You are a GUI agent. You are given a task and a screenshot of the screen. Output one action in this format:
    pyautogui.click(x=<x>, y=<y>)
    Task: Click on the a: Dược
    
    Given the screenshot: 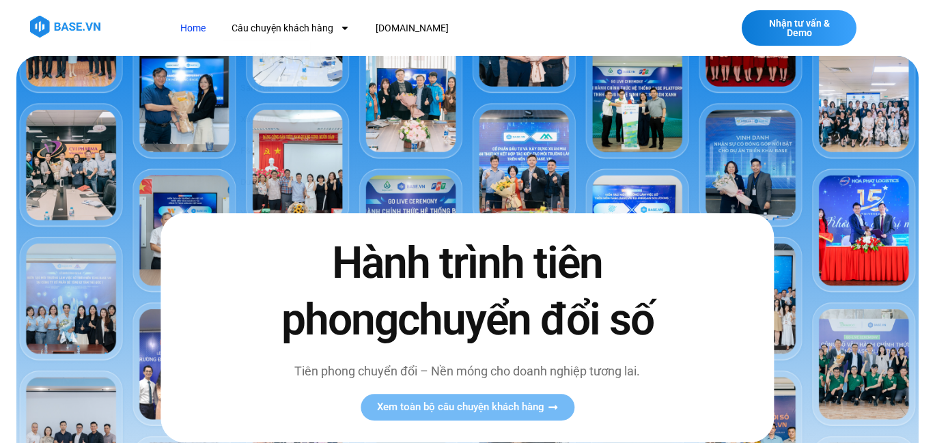 What is the action you would take?
    pyautogui.click(x=266, y=182)
    